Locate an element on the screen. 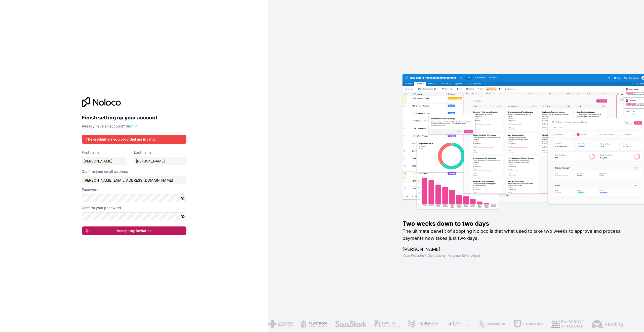 The height and width of the screenshot is (332, 644). img: /assets/fiera-fwj2N5v4.png is located at coordinates (459, 324).